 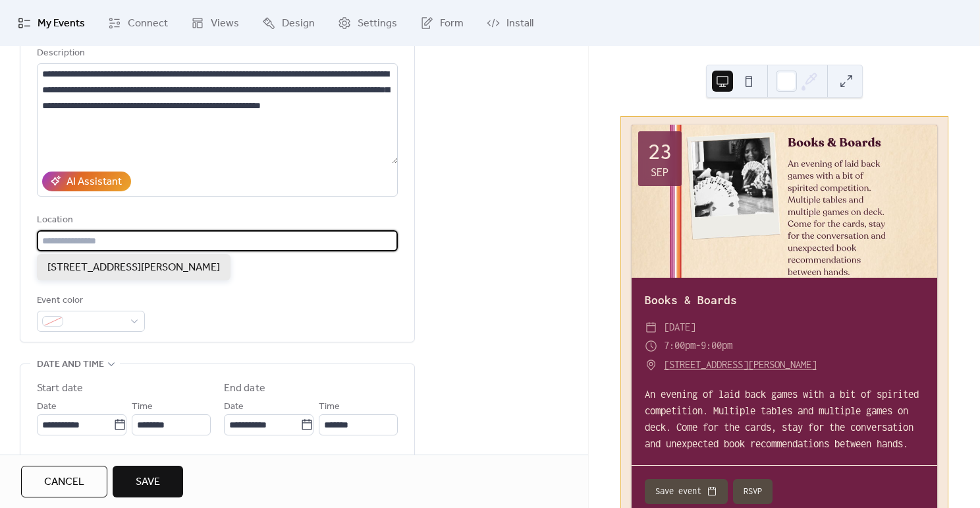 What do you see at coordinates (298, 23) in the screenshot?
I see `span: Design` at bounding box center [298, 23].